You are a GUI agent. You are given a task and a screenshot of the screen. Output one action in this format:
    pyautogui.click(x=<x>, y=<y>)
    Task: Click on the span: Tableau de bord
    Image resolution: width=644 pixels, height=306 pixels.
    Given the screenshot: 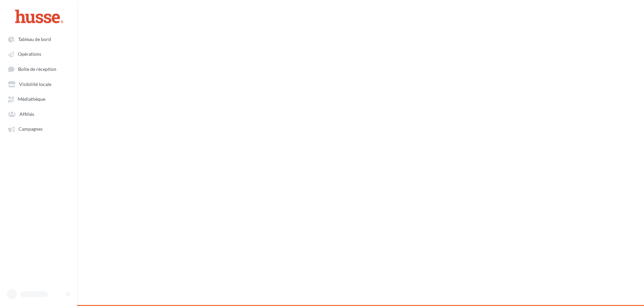 What is the action you would take?
    pyautogui.click(x=35, y=39)
    